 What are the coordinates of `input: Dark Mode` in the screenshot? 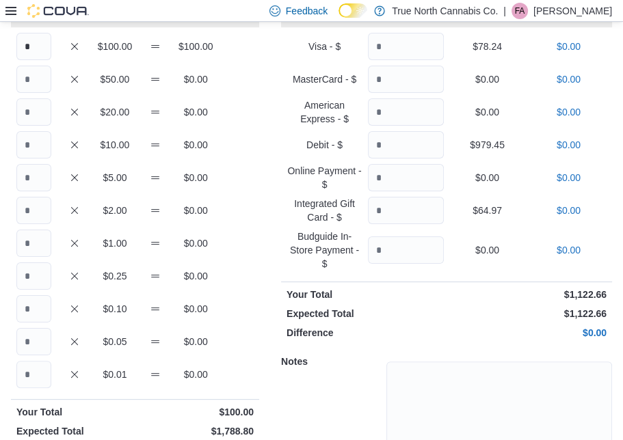 It's located at (353, 10).